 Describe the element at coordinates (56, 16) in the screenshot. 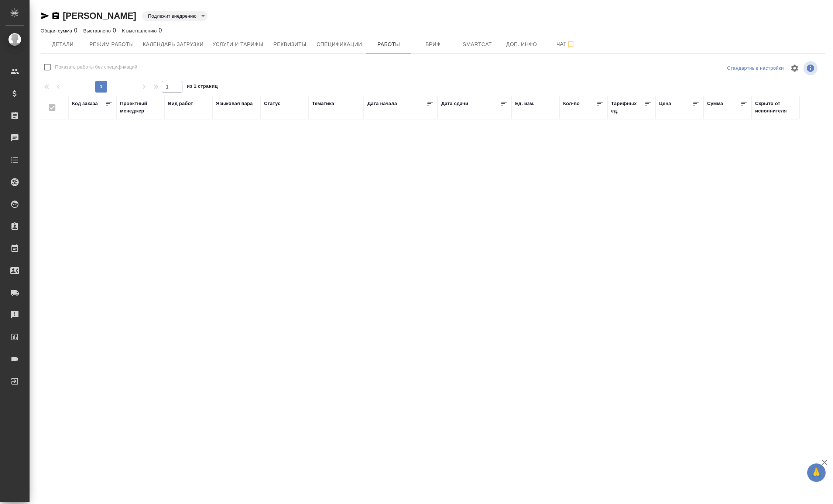

I see `button: Скопировать ссылку` at that location.